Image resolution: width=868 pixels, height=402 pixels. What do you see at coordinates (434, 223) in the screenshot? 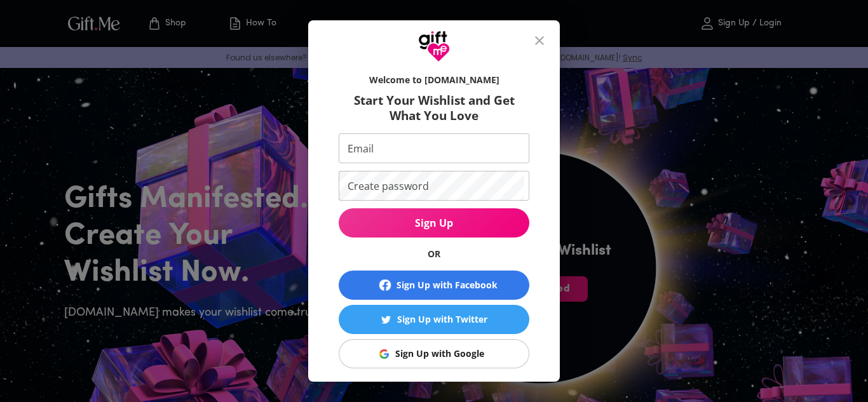
I see `span: Sign Up` at bounding box center [434, 223].